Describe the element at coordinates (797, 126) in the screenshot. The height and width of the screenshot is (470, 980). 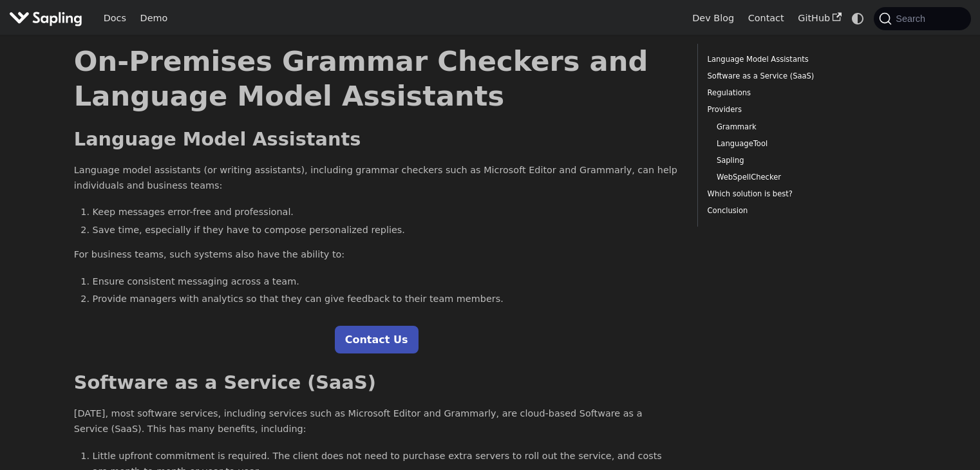
I see `a: Grammark` at that location.